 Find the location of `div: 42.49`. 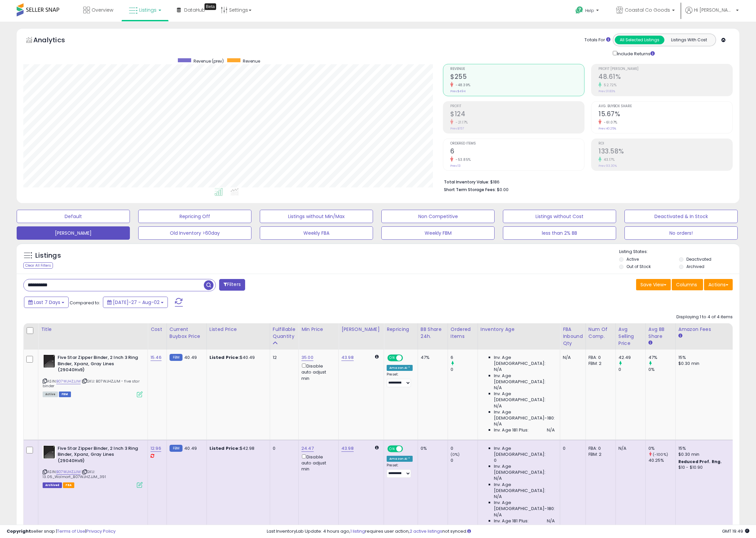

div: 42.49 is located at coordinates (632, 358).